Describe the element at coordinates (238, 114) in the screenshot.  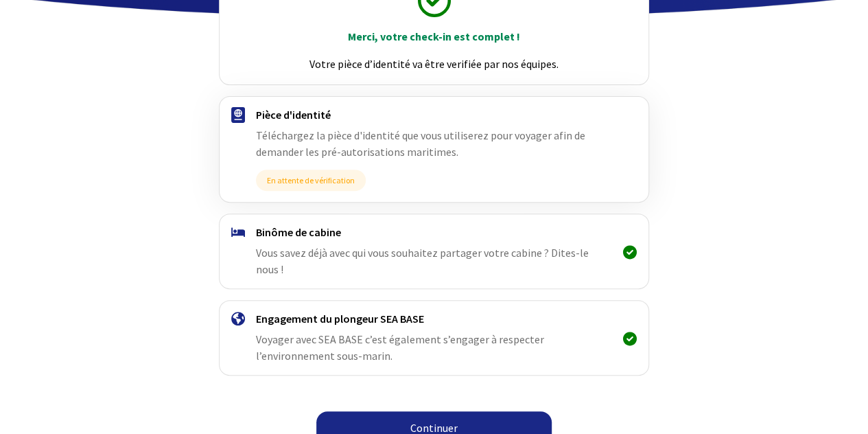
I see `img: passport.svg` at that location.